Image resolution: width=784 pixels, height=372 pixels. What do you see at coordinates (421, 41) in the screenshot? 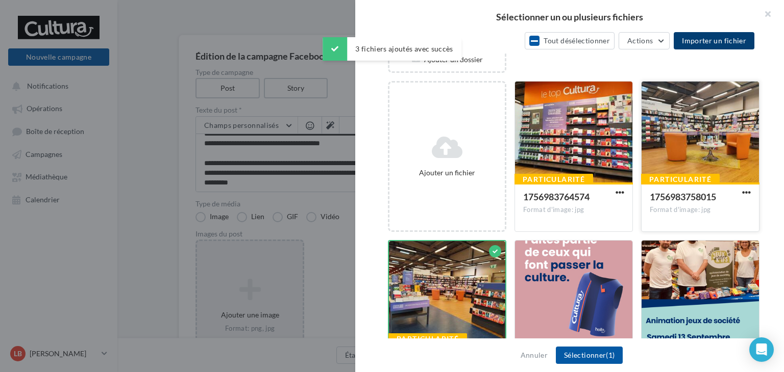
I see `div: Mes fichiers` at bounding box center [421, 41].